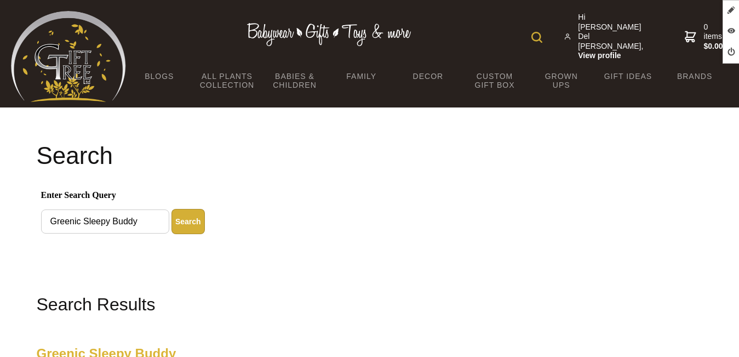 The height and width of the screenshot is (357, 739). Describe the element at coordinates (370, 304) in the screenshot. I see `h2: Search Results` at that location.